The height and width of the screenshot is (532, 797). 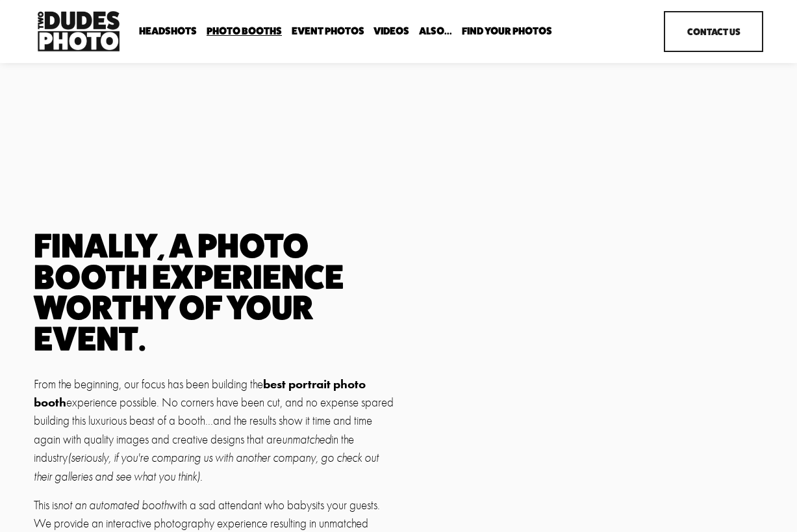 I want to click on em: (seriously, if you're comparing us with another company, go check out their galleries and see wha..., so click(x=208, y=467).